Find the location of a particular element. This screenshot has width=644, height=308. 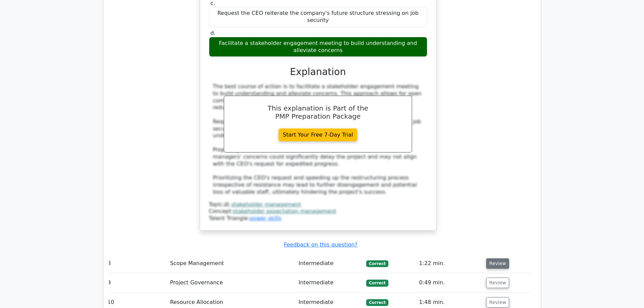

div: Concept: is located at coordinates (318, 211).